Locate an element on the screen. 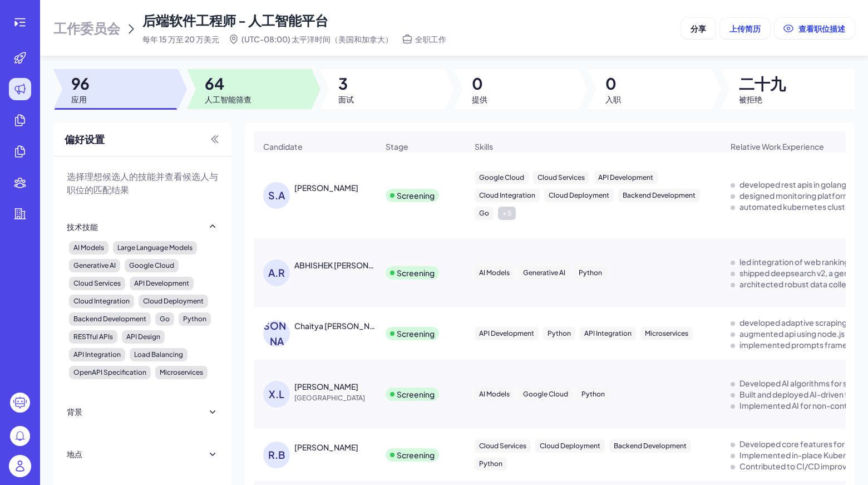  div: ABHISHEK RAMESH KESHAV is located at coordinates (335, 265).